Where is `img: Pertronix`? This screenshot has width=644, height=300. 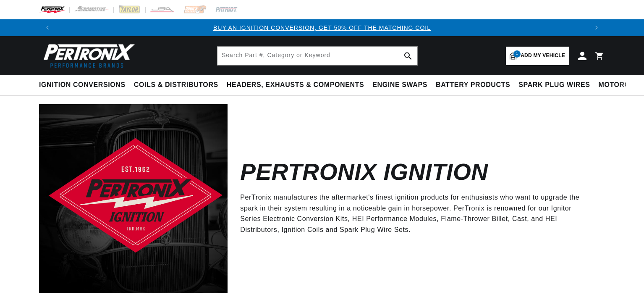 img: Pertronix is located at coordinates (88, 56).